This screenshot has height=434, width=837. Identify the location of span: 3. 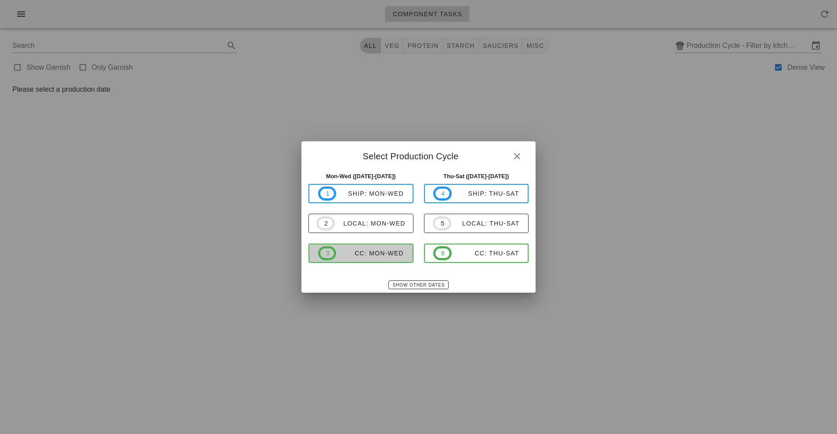
(327, 253).